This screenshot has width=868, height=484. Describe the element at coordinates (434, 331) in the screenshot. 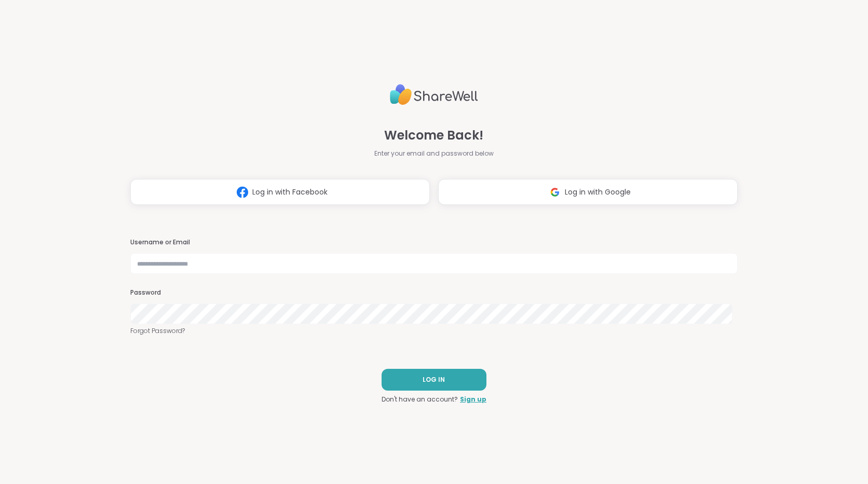

I see `a: Forgot Password?` at that location.